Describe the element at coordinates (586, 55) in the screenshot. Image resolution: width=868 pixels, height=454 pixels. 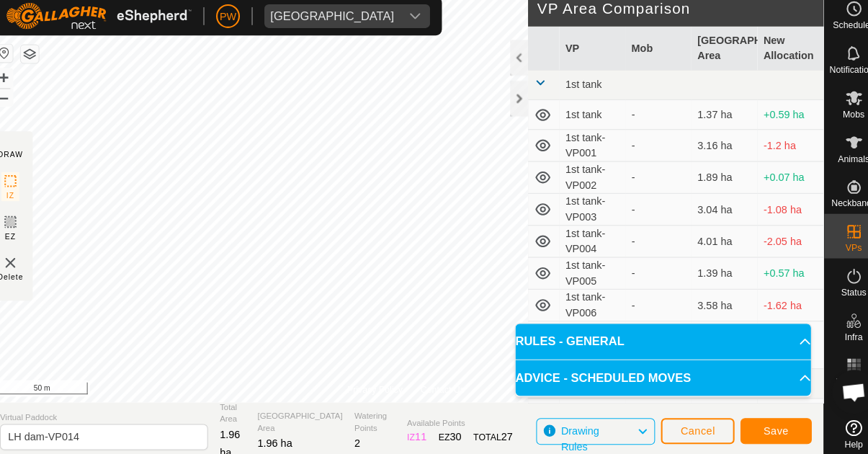
I see `th: VP` at that location.